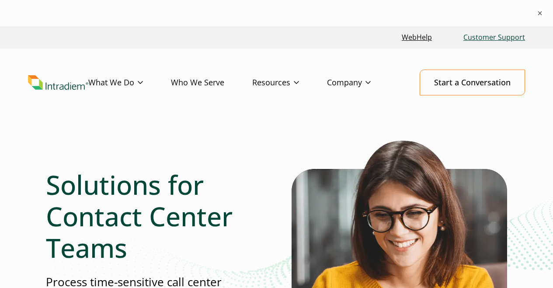 This screenshot has width=553, height=288. Describe the element at coordinates (129, 83) in the screenshot. I see `a: What We Do` at that location.